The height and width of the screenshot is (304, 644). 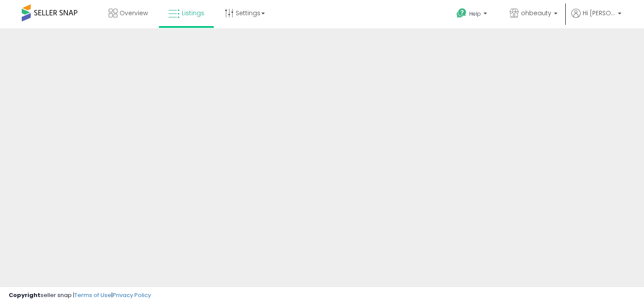 I want to click on strong: Copyright, so click(x=24, y=295).